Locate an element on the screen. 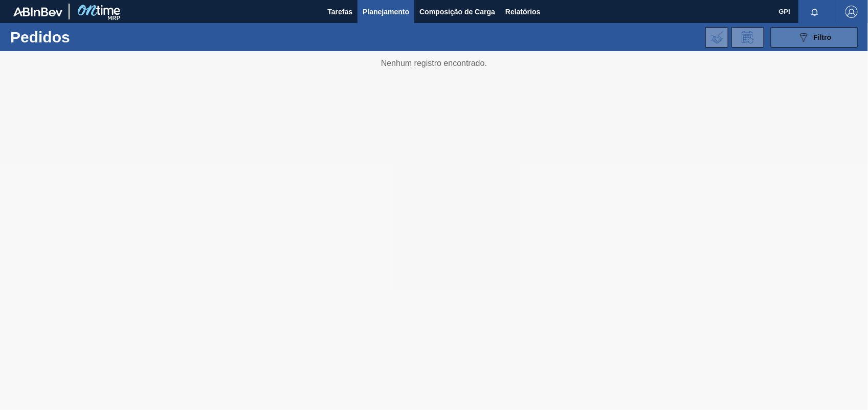 The width and height of the screenshot is (868, 410). button: Filtro is located at coordinates (814, 38).